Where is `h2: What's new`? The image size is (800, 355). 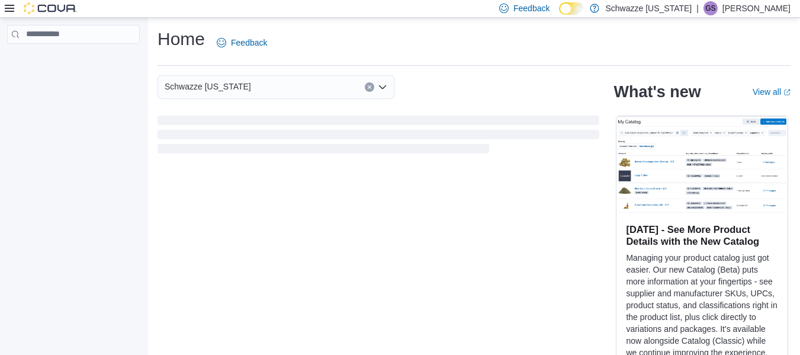
h2: What's new is located at coordinates (656, 92).